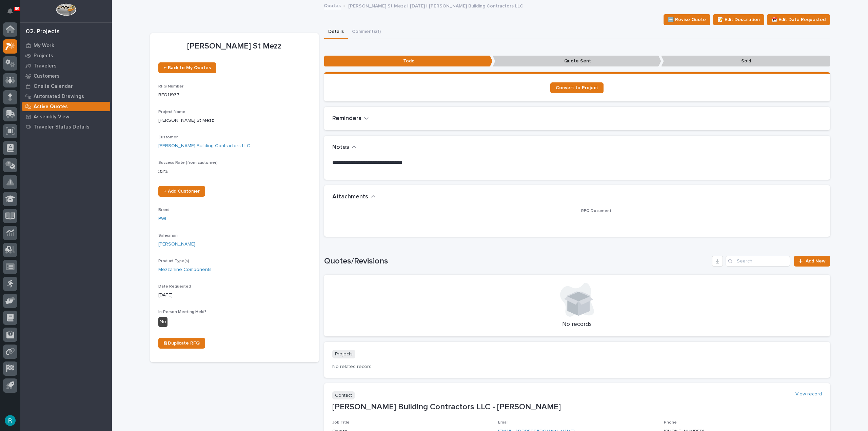 The height and width of the screenshot is (431, 868). I want to click on p: Customers, so click(47, 76).